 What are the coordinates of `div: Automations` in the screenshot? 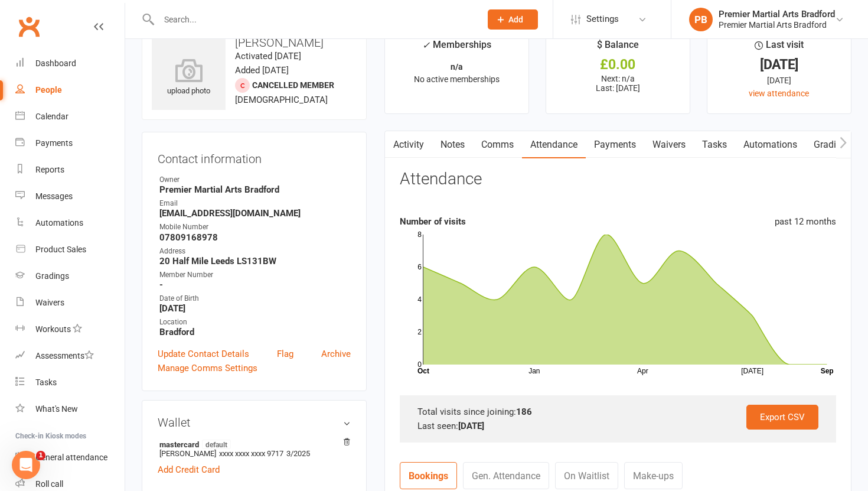 It's located at (59, 223).